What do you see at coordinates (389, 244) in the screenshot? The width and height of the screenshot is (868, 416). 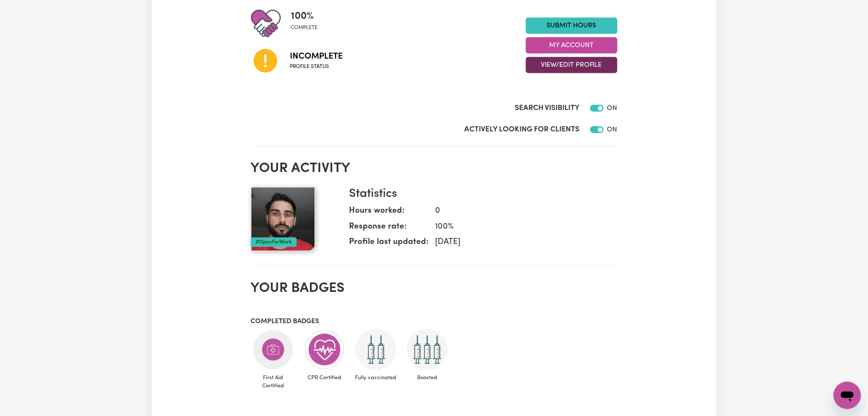 I see `dt: Profile last updated:` at bounding box center [389, 244].